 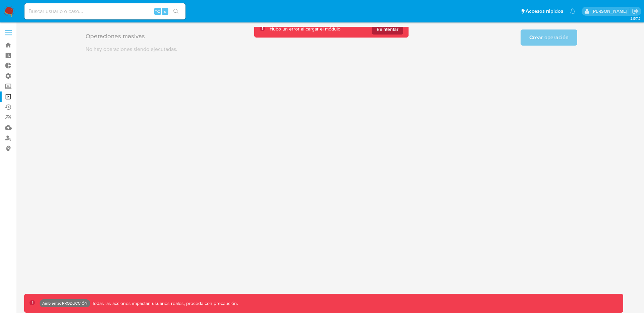 I want to click on p: Todas las acciones impactan usuarios reales, proceda con precaución., so click(x=164, y=303).